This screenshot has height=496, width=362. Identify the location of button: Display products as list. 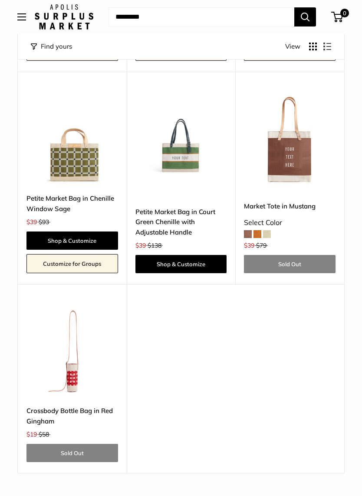
(328, 46).